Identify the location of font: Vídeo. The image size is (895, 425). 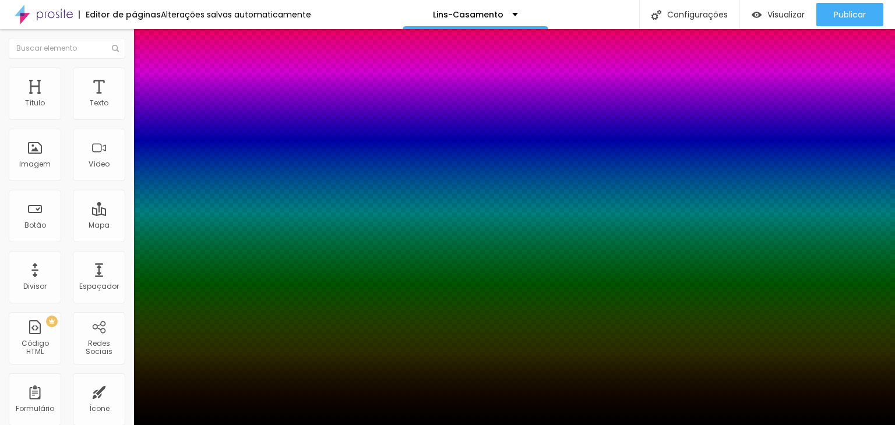
(99, 164).